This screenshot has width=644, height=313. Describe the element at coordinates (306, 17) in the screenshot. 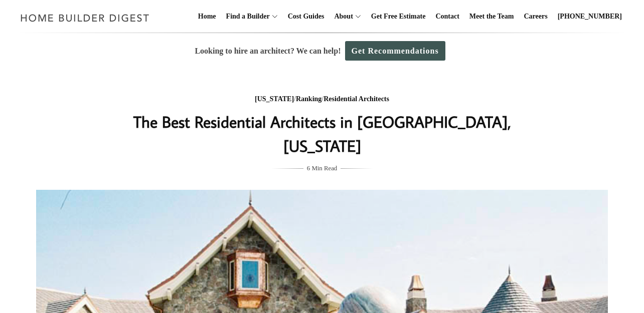

I see `a: Cost Guides` at that location.